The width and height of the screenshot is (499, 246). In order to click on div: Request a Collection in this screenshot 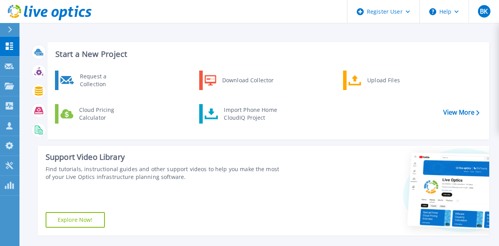, I will do `click(105, 80)`.